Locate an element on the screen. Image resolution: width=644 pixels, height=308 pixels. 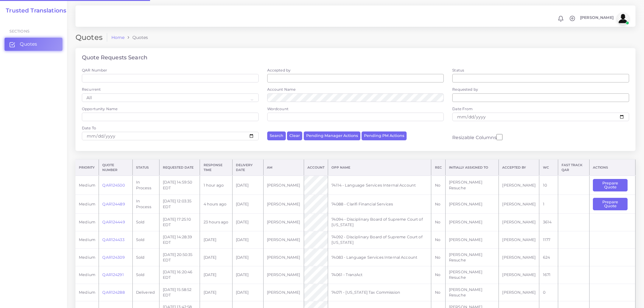
span: Quotes is located at coordinates (28, 44).